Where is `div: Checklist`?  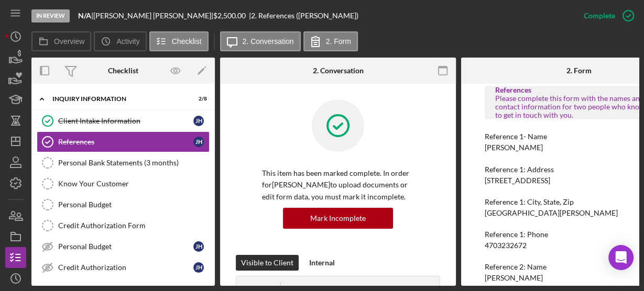 div: Checklist is located at coordinates (123, 70).